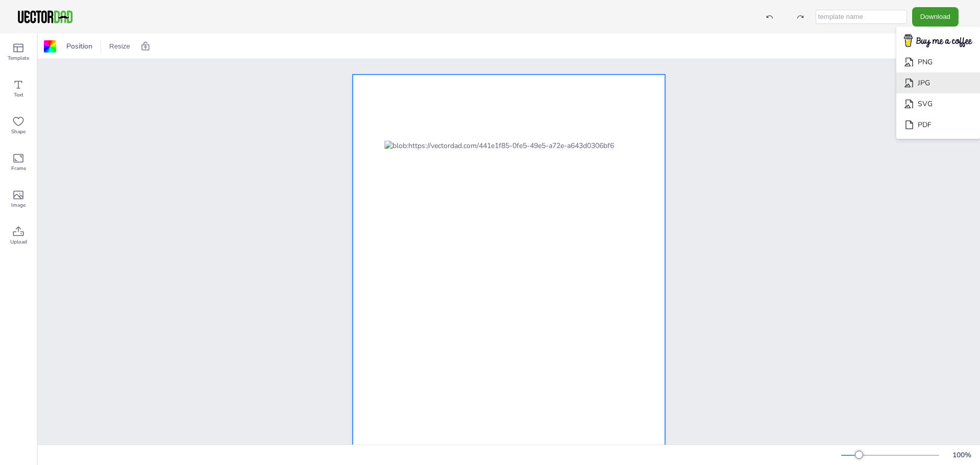 Image resolution: width=980 pixels, height=465 pixels. I want to click on img: VectorDad-1.png, so click(45, 17).